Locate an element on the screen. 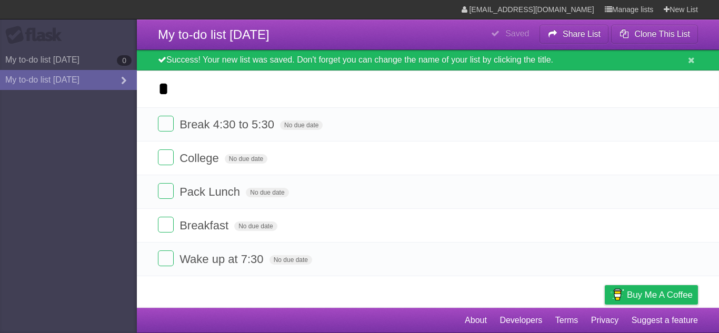 The image size is (719, 333). b: Share List is located at coordinates (582, 34).